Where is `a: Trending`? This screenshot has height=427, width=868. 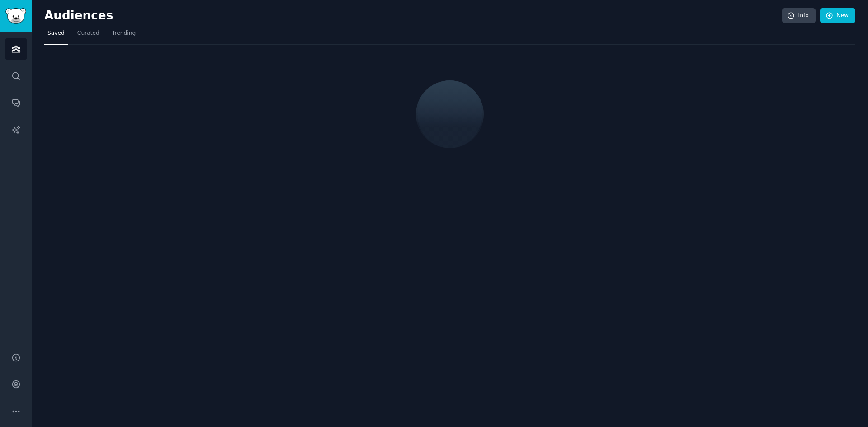 a: Trending is located at coordinates (124, 36).